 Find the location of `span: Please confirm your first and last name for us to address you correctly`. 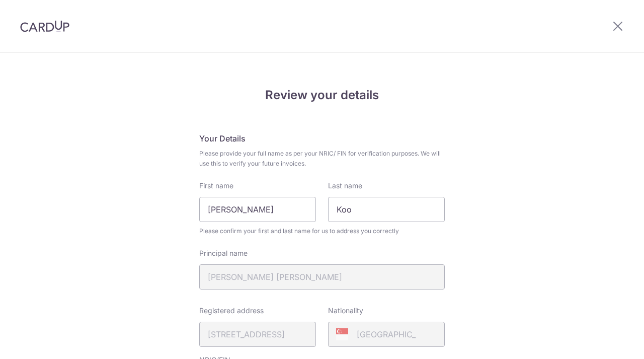

span: Please confirm your first and last name for us to address you correctly is located at coordinates (322, 231).